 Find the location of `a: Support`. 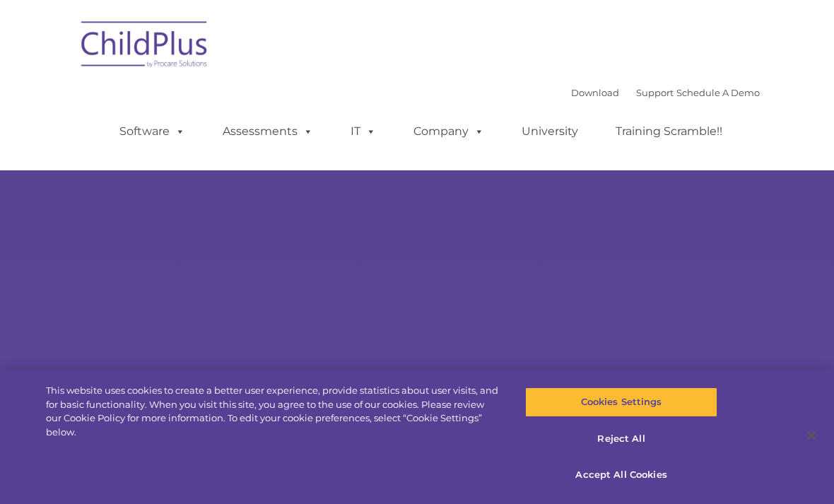

a: Support is located at coordinates (655, 93).